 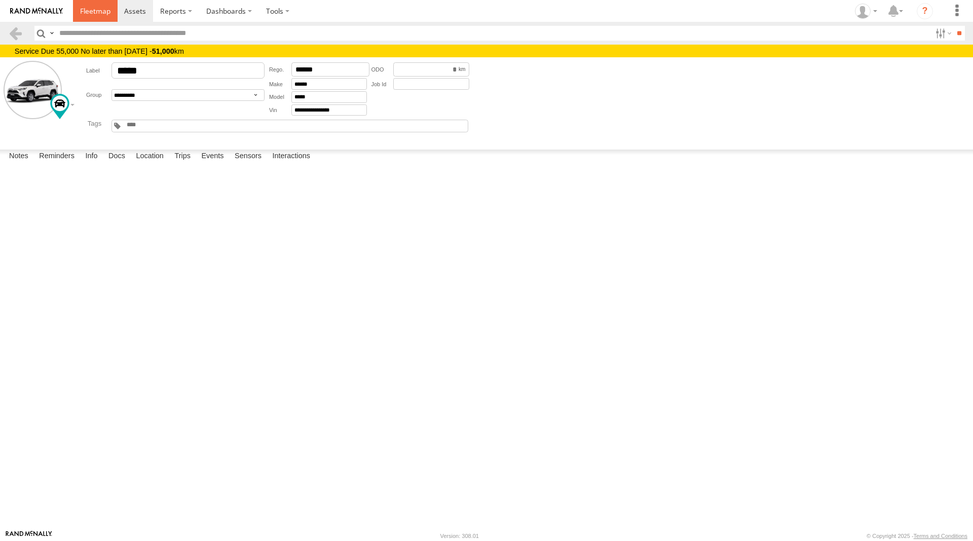 What do you see at coordinates (57, 157) in the screenshot?
I see `label: Reminders` at bounding box center [57, 157].